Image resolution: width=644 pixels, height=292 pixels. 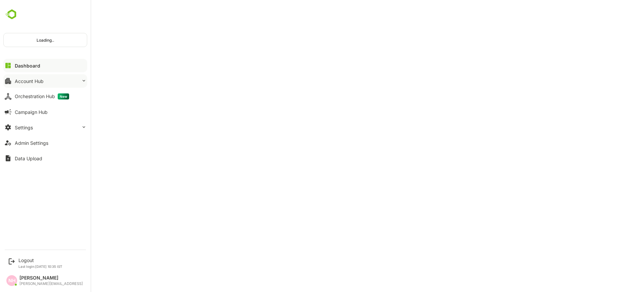 I want to click on button: Account Hub, so click(x=45, y=81).